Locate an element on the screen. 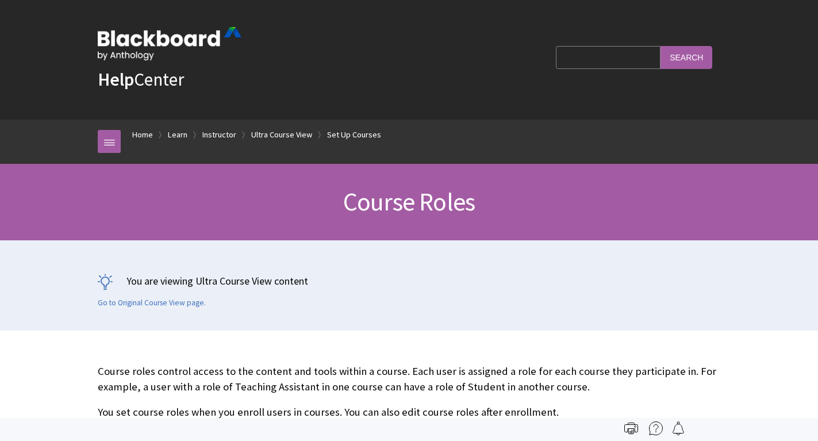 This screenshot has width=818, height=441. span: Course Roles is located at coordinates (409, 201).